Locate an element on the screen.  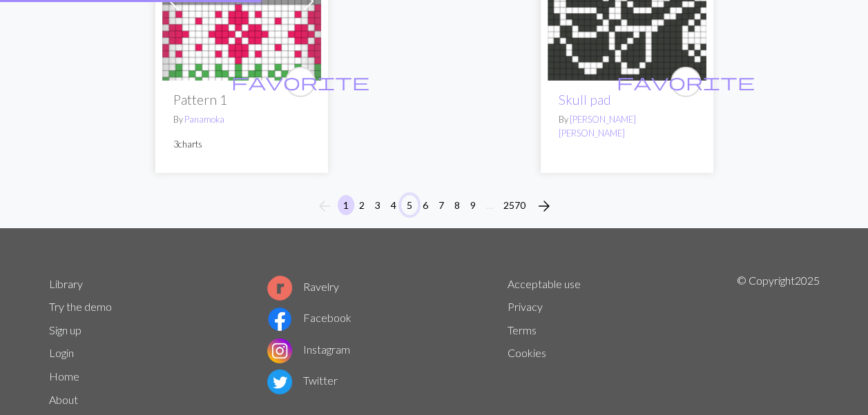
button: 7 is located at coordinates (441, 205).